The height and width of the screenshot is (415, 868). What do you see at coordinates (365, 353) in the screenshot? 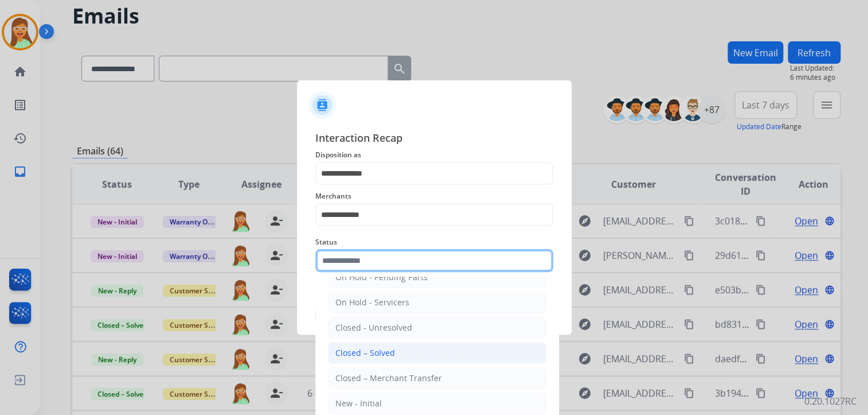
I see `div: Closed – Solved` at bounding box center [365, 353].